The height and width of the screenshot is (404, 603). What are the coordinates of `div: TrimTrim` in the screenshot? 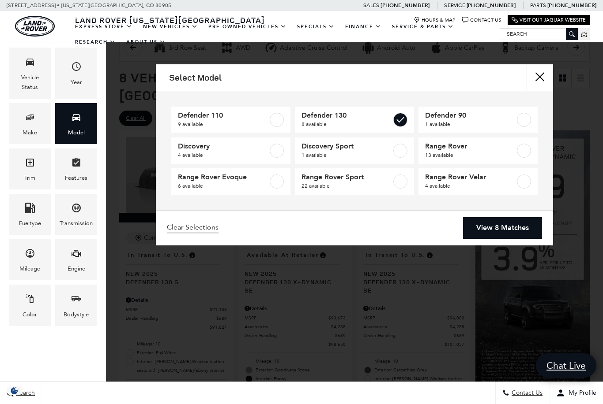 It's located at (30, 169).